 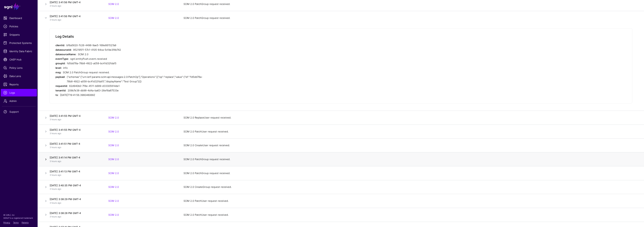 What do you see at coordinates (19, 93) in the screenshot?
I see `a: Logs` at bounding box center [19, 93].